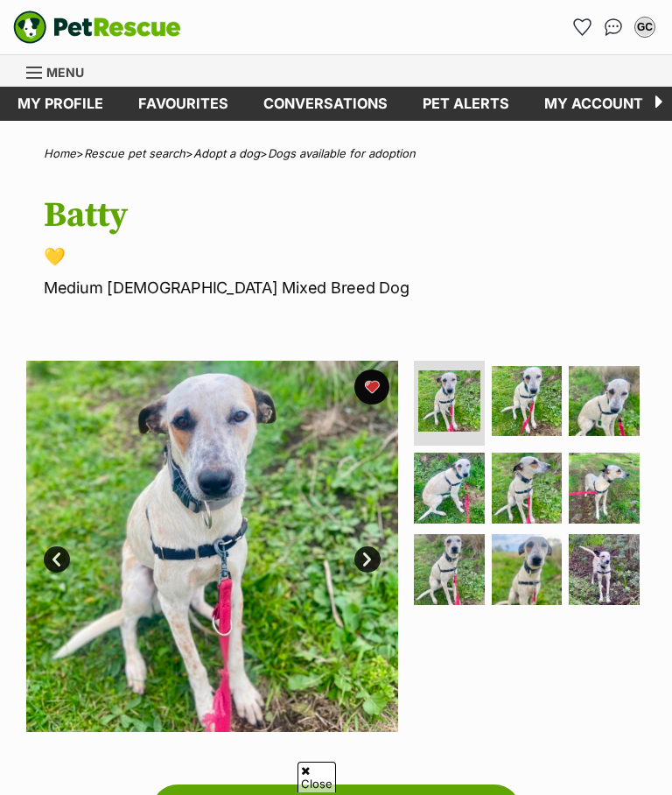 The height and width of the screenshot is (795, 672). What do you see at coordinates (60, 153) in the screenshot?
I see `a: Home` at bounding box center [60, 153].